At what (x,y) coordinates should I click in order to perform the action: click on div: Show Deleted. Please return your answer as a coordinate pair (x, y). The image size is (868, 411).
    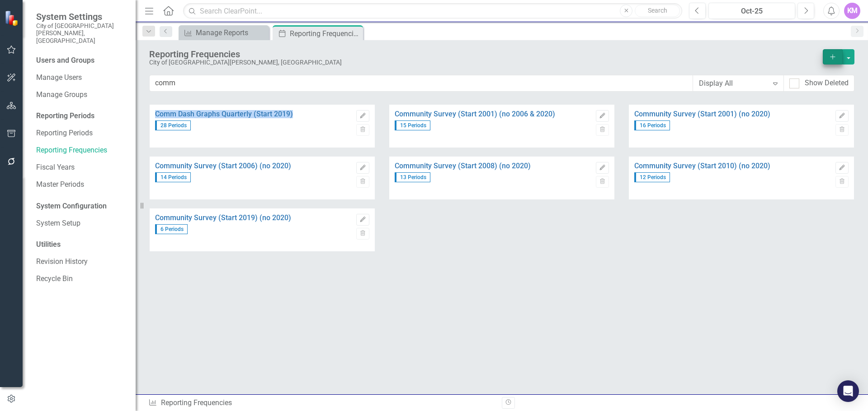
    Looking at the image, I should click on (827, 83).